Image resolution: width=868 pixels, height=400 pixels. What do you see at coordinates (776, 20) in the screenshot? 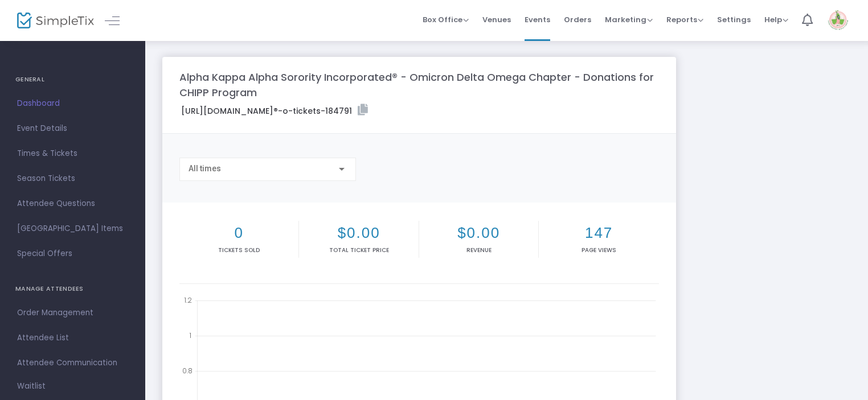
I see `span: Help` at bounding box center [776, 20].